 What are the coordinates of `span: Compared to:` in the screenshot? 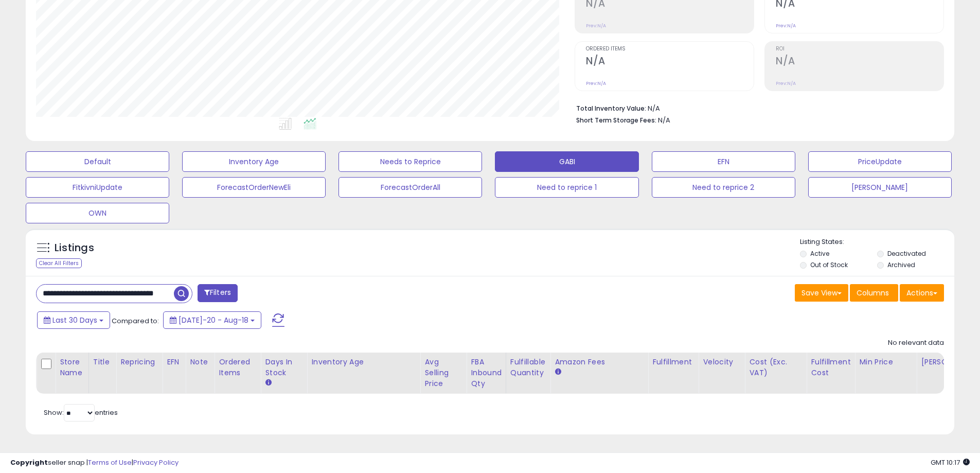 It's located at (135, 320).